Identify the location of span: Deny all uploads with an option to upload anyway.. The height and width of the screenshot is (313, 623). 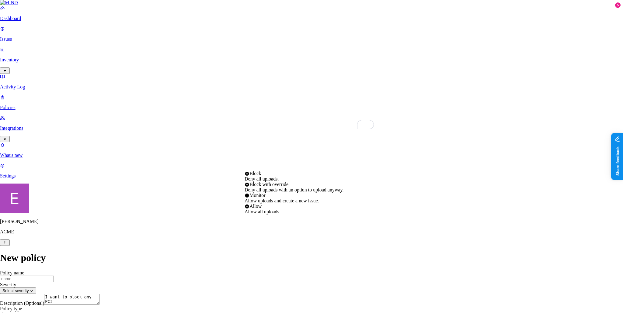
(294, 190).